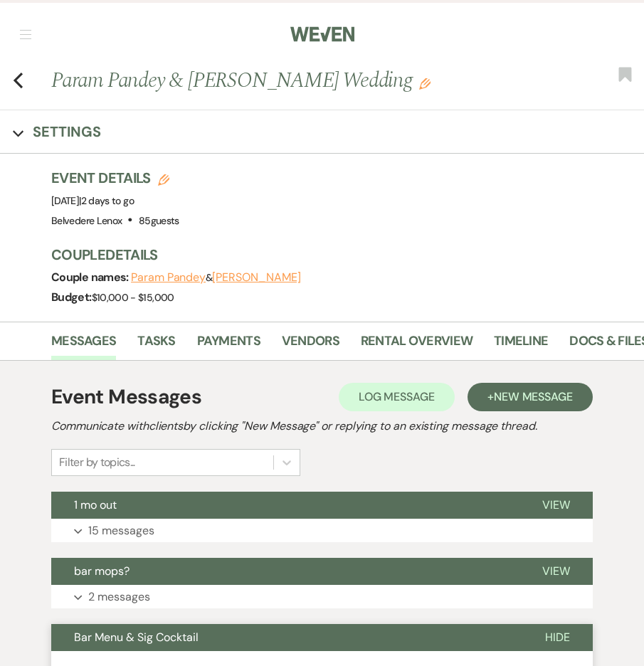 This screenshot has width=644, height=666. Describe the element at coordinates (310, 345) in the screenshot. I see `a: Vendors` at that location.